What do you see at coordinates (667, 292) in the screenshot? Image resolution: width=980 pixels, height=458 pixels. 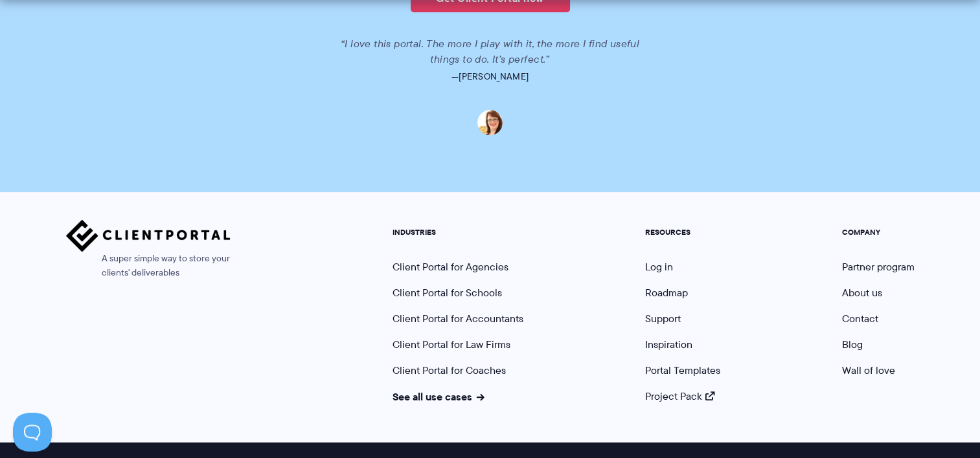 I see `a: Roadmap` at bounding box center [667, 292].